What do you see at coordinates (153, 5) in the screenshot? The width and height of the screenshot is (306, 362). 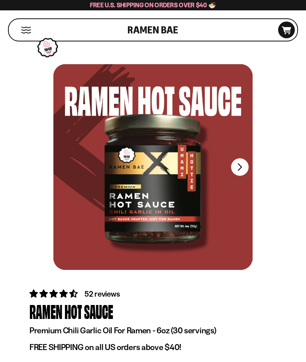 I see `span: Free U.S. Shipping on Orders over $40 🍜` at bounding box center [153, 5].